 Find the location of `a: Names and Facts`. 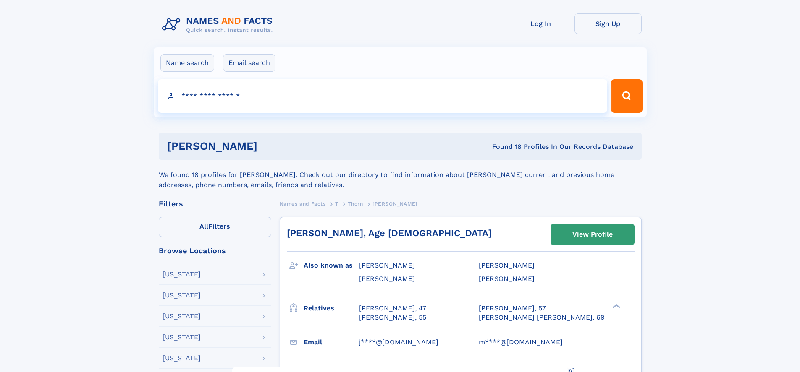

a: Names and Facts is located at coordinates (303, 204).